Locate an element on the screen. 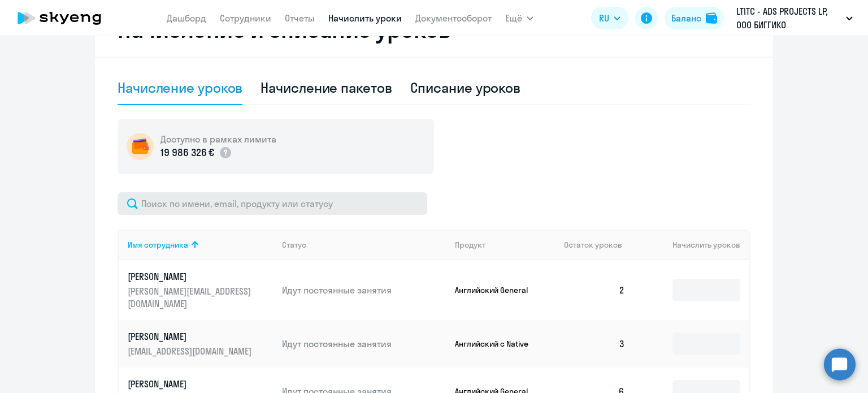 Image resolution: width=868 pixels, height=393 pixels. div: Начисление пакетов is located at coordinates (326, 88).